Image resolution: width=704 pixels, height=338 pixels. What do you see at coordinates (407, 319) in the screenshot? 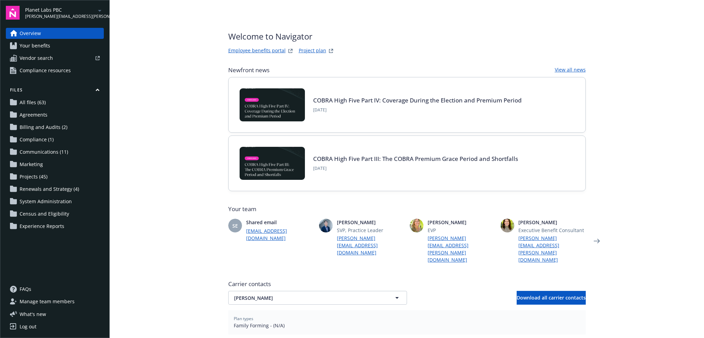
I see `span: Plan types` at bounding box center [407, 319].